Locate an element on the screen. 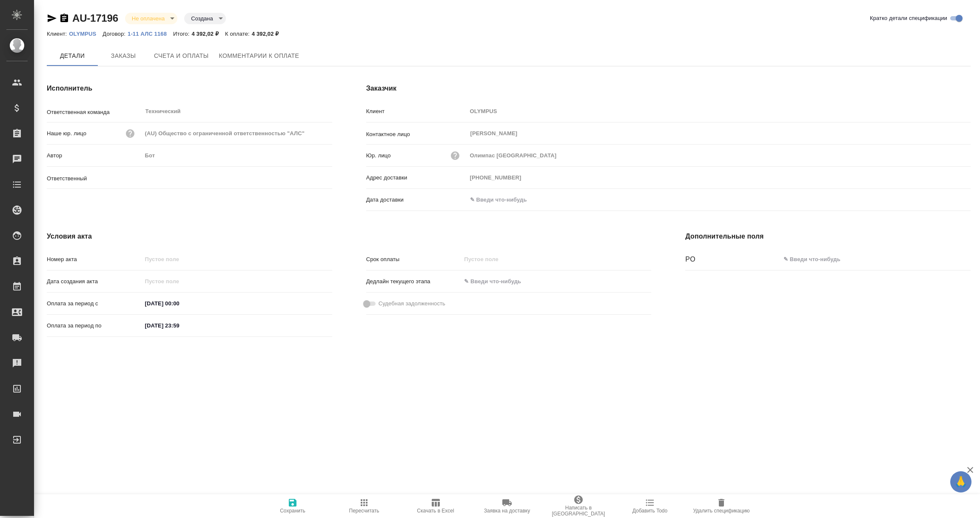  p: 1-11 АЛС 1168 is located at coordinates (150, 34).